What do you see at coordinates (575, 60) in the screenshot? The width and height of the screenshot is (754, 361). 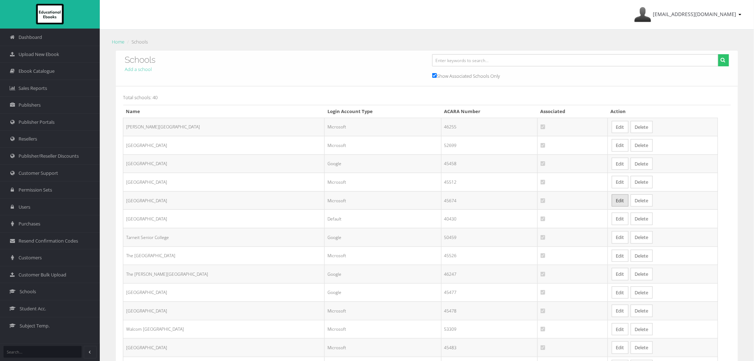 I see `input: Enter keywords to search...` at bounding box center [575, 60].